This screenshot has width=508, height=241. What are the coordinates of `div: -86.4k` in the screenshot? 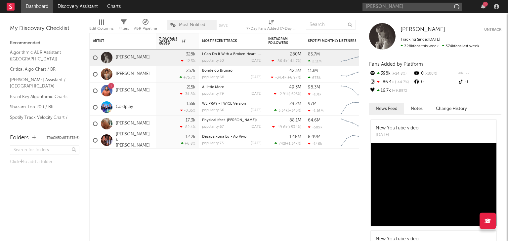 It's located at (391, 82).